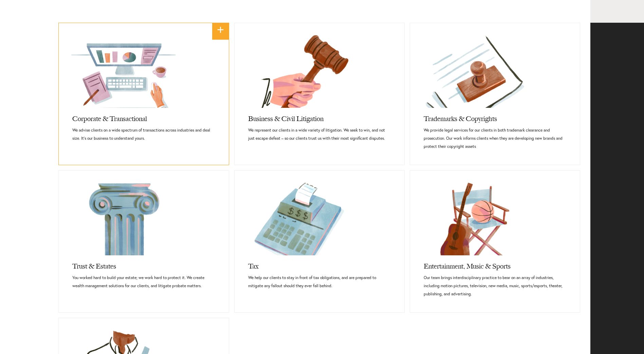 The height and width of the screenshot is (354, 644). I want to click on p: We help our clients to stay in front of tax obligations, and are prepared to mitigate any fallout..., so click(320, 282).